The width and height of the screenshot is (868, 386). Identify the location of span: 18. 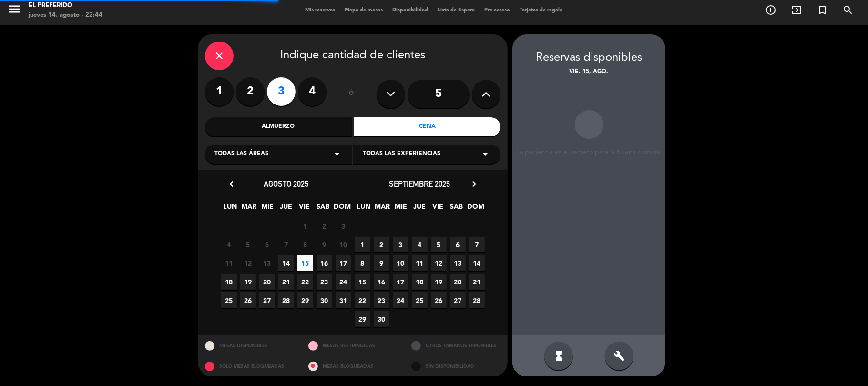
(229, 282).